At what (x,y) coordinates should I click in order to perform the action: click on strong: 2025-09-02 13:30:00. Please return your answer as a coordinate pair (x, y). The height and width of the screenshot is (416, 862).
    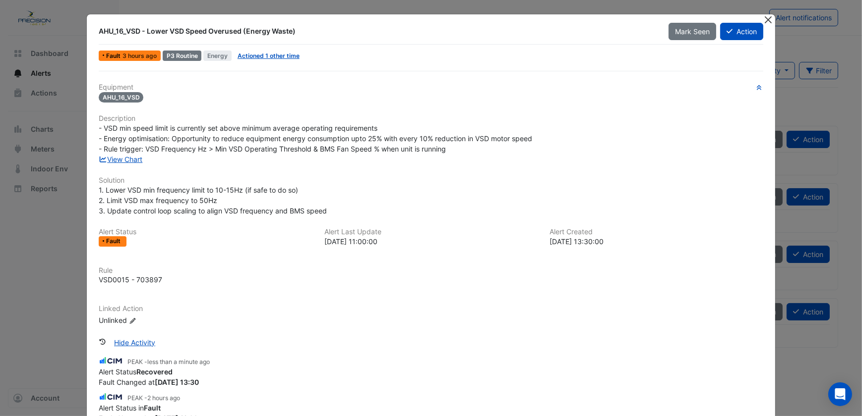
    Looking at the image, I should click on (176, 382).